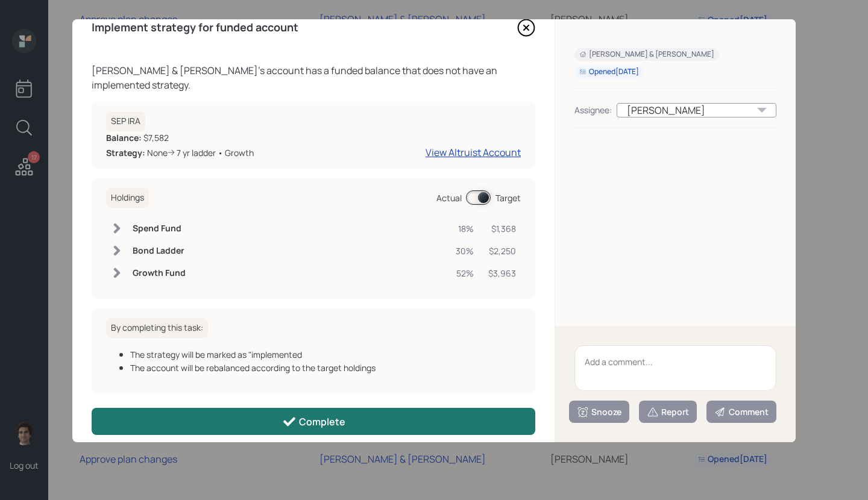 The width and height of the screenshot is (868, 500). Describe the element at coordinates (593, 110) in the screenshot. I see `div: Assignee:` at that location.